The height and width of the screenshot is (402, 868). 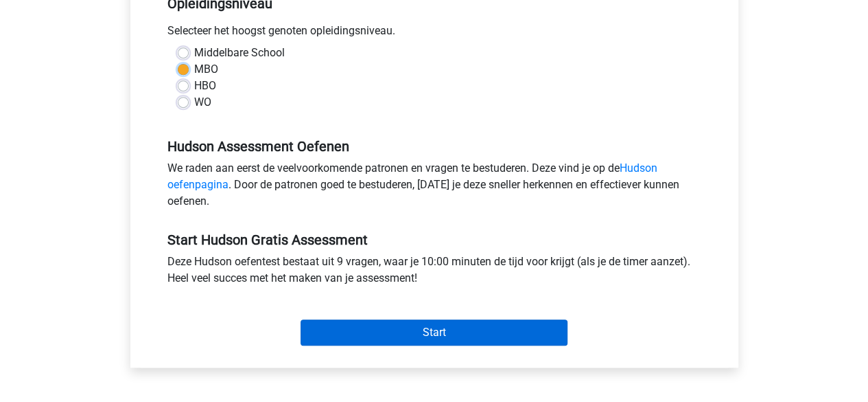 I want to click on label: WO, so click(x=202, y=103).